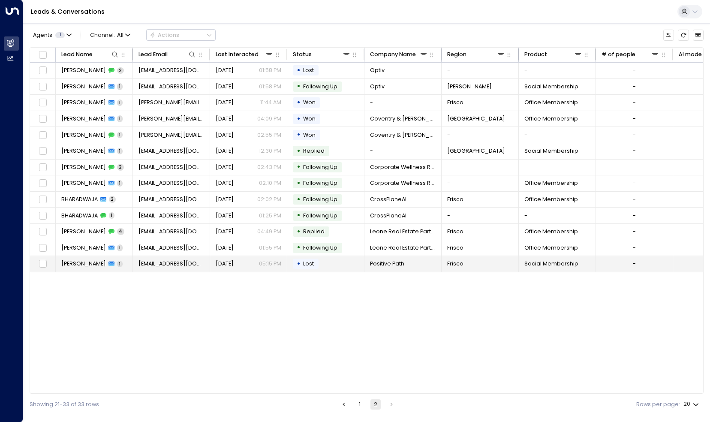  I want to click on nav: pagination navigation, so click(367, 404).